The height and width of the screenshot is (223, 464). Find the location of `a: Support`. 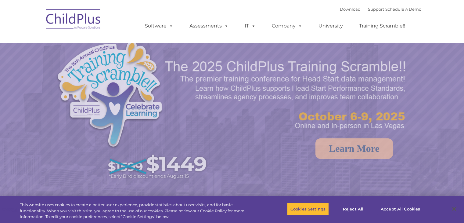

a: Support is located at coordinates (376, 9).